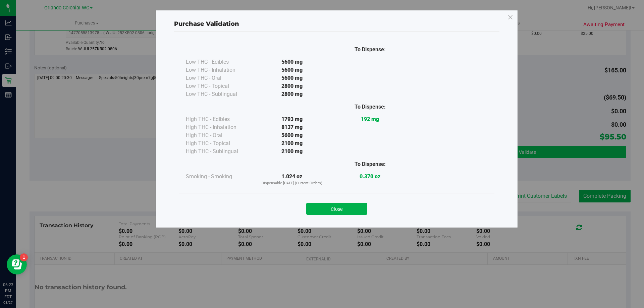 The image size is (644, 308). I want to click on div: Smoking - Smoking, so click(219, 176).